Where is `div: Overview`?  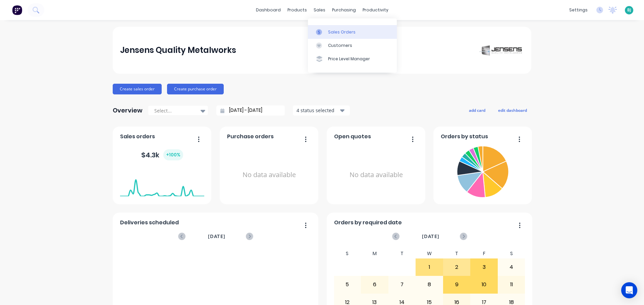 div: Overview is located at coordinates (127, 111).